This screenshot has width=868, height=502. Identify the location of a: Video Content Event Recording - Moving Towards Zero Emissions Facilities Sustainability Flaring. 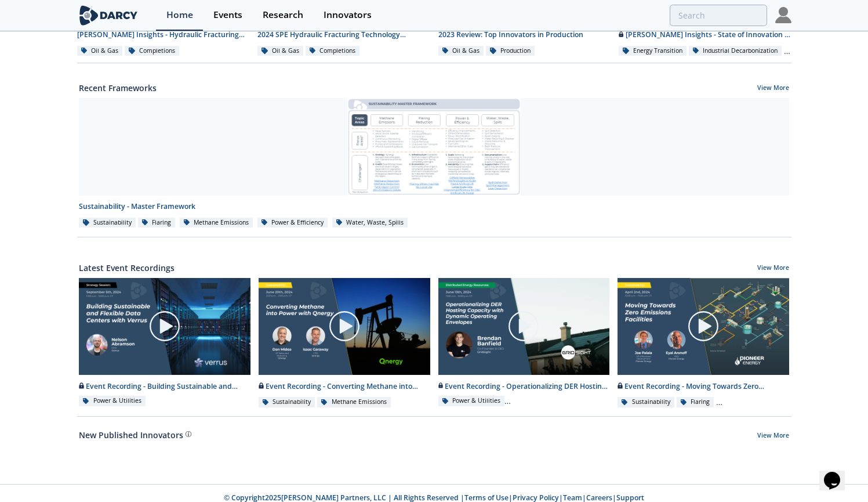
(703, 343).